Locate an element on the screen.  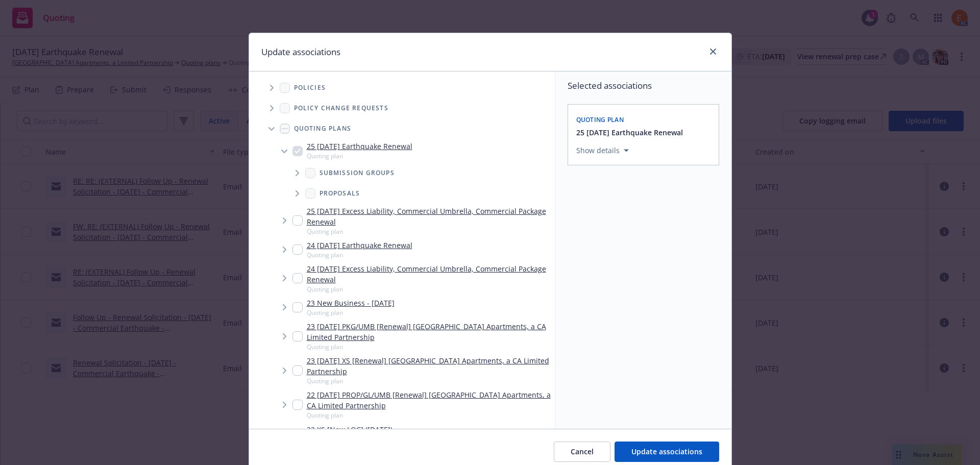
button: Show details is located at coordinates (602, 151).